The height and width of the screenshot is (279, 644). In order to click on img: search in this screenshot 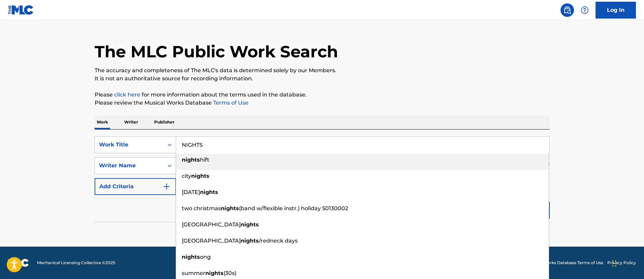, I will do `click(567, 10)`.